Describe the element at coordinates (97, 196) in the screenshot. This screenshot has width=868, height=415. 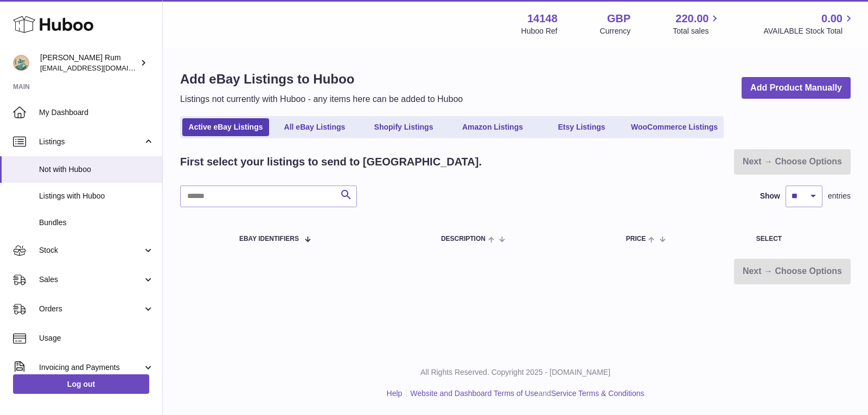
I see `span: Listings with Huboo` at that location.